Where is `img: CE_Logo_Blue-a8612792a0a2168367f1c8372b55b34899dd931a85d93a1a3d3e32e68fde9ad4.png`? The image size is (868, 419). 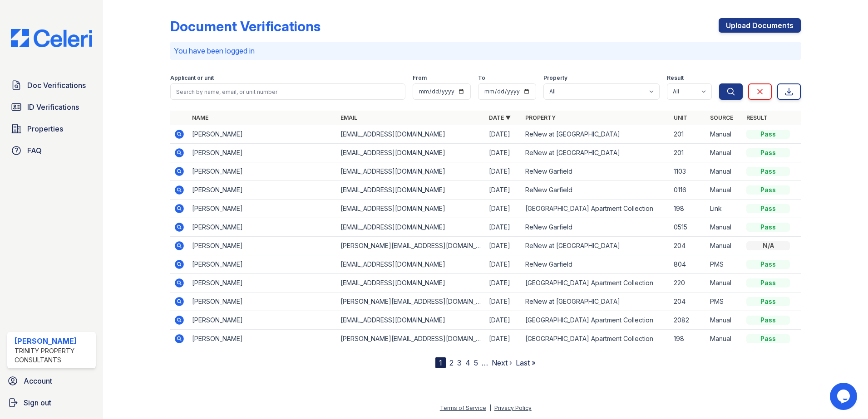
img: CE_Logo_Blue-a8612792a0a2168367f1c8372b55b34899dd931a85d93a1a3d3e32e68fde9ad4.png is located at coordinates (52, 38).